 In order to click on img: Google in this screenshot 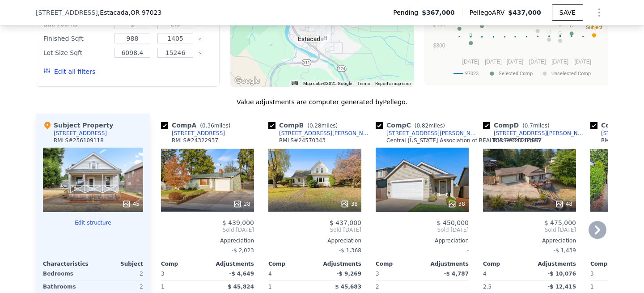, I will do `click(247, 81)`.